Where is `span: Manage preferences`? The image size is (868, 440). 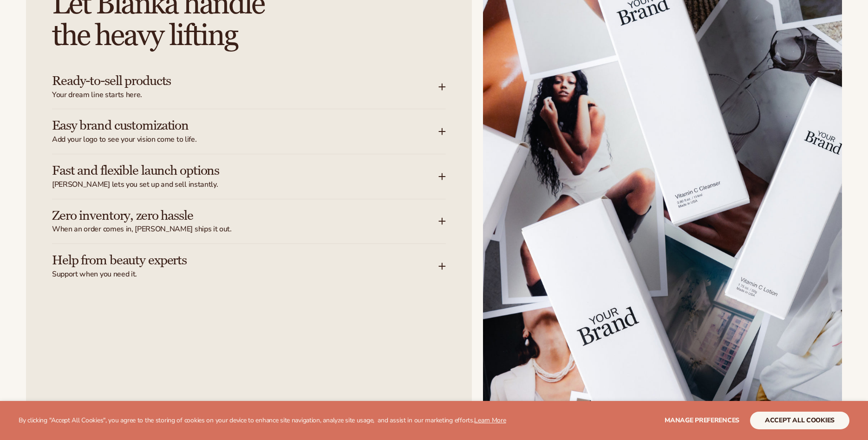
span: Manage preferences is located at coordinates (702, 420).